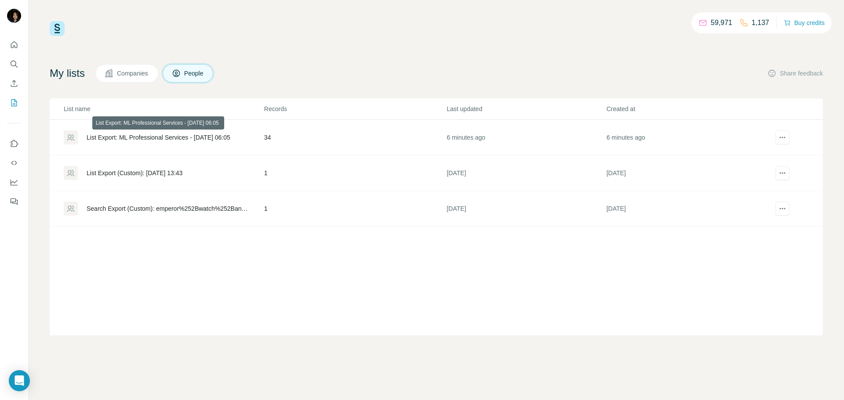  I want to click on h4: My lists, so click(67, 73).